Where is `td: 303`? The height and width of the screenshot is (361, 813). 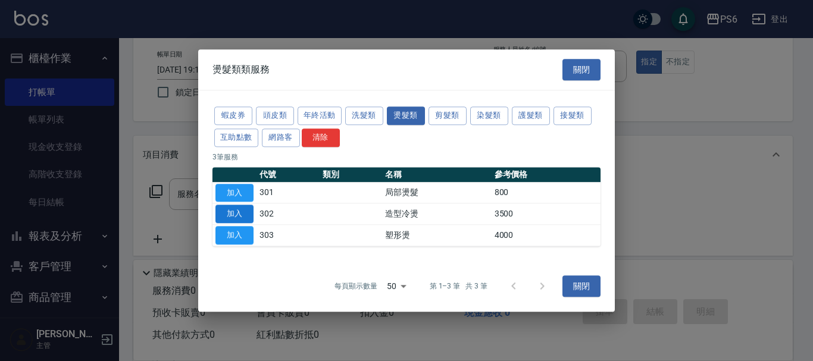 td: 303 is located at coordinates (288, 236).